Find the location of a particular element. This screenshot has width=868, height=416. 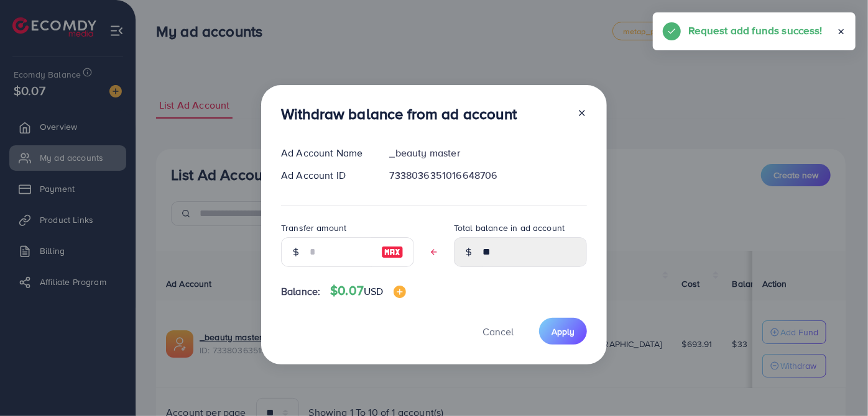

h5: Request add funds success! is located at coordinates (755, 30).